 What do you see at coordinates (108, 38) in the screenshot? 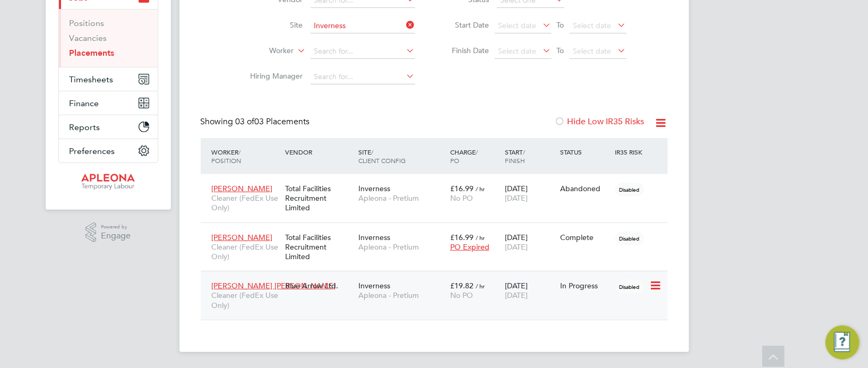
I see `div: Jobs` at bounding box center [108, 38].